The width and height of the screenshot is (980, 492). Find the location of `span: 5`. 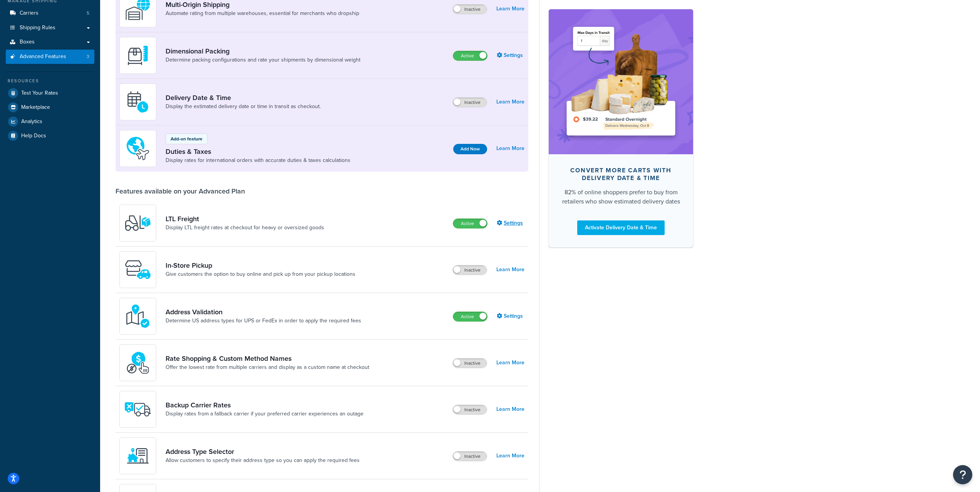

span: 5 is located at coordinates (88, 13).